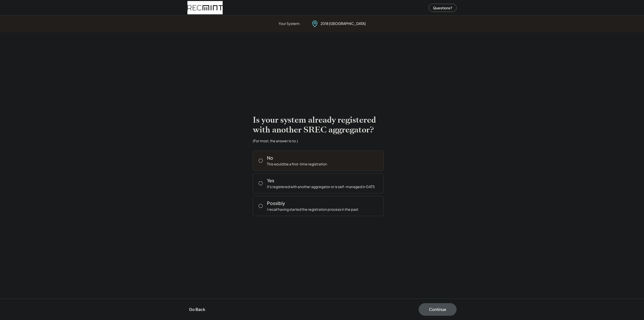  What do you see at coordinates (197, 310) in the screenshot?
I see `button: Go Back` at bounding box center [197, 310].